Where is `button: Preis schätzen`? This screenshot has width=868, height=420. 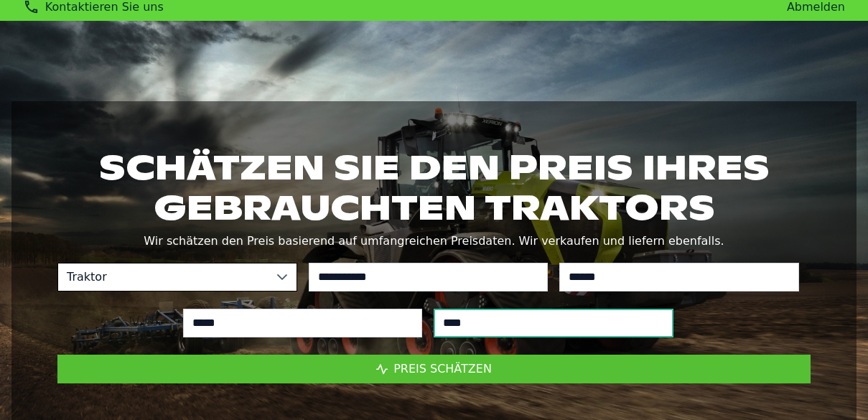 button: Preis schätzen is located at coordinates (434, 369).